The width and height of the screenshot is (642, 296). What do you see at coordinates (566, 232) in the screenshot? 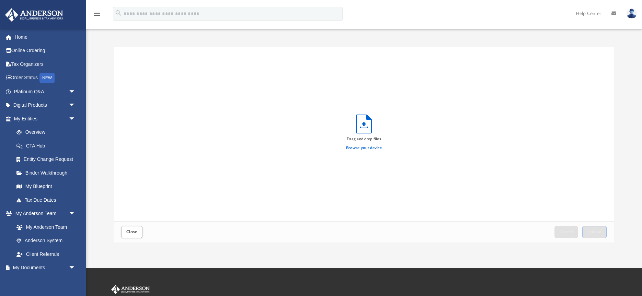
I see `button: Cancel` at bounding box center [566, 232].